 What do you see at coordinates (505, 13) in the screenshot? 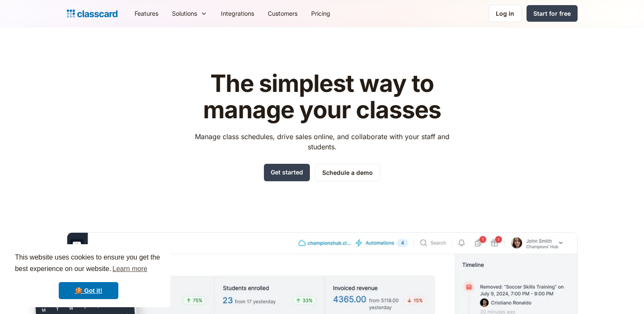
I see `div: Log in` at bounding box center [505, 13].